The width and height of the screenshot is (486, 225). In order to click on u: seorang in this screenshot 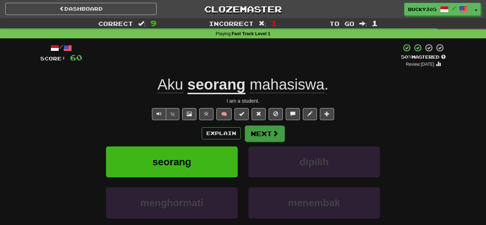, I will do `click(216, 85)`.